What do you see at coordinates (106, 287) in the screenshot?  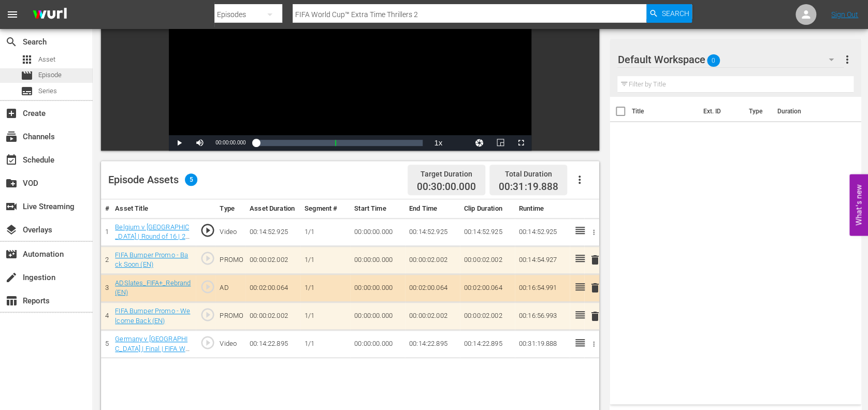 I see `td: 3` at bounding box center [106, 287].